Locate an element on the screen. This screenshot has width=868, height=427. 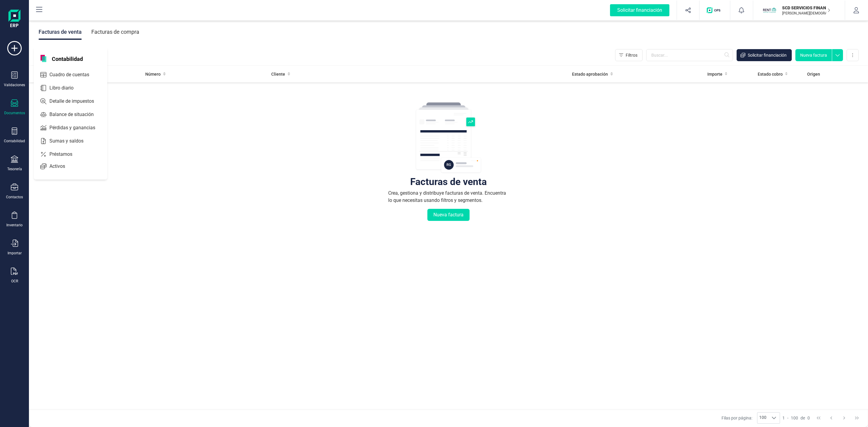
span: Cliente is located at coordinates (278, 74).